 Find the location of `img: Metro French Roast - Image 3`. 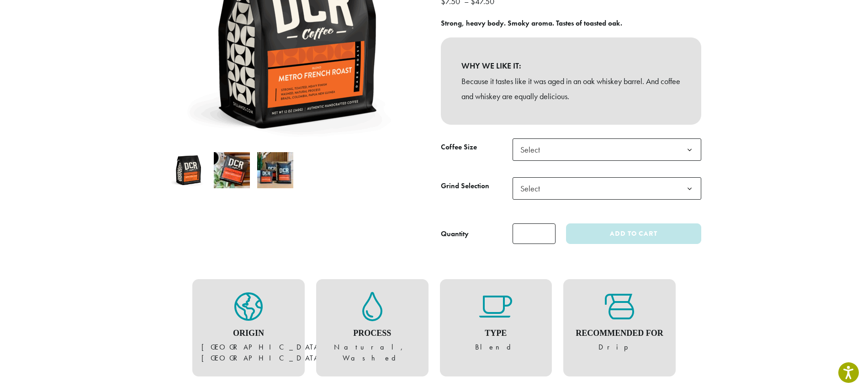

img: Metro French Roast - Image 3 is located at coordinates (275, 170).